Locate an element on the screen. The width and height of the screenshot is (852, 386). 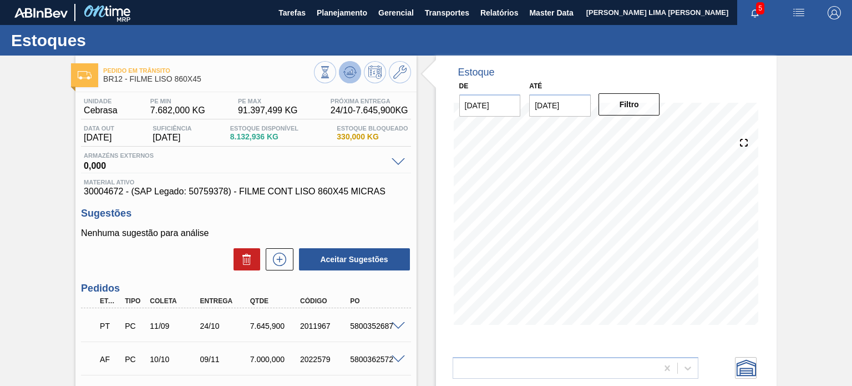
span: Tarefas is located at coordinates (292, 13).